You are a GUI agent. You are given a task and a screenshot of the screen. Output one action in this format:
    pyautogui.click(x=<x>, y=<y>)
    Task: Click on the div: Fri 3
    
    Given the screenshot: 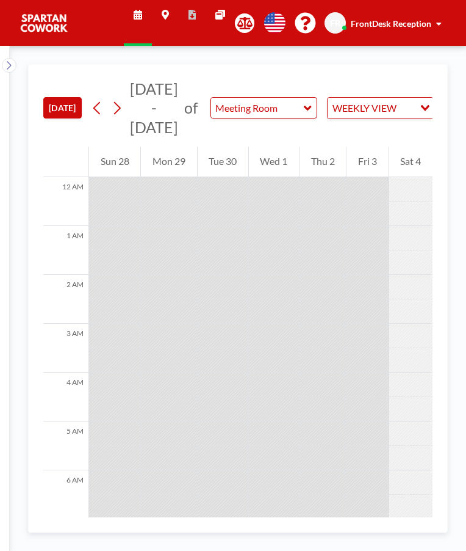 What is the action you would take?
    pyautogui.click(x=368, y=162)
    